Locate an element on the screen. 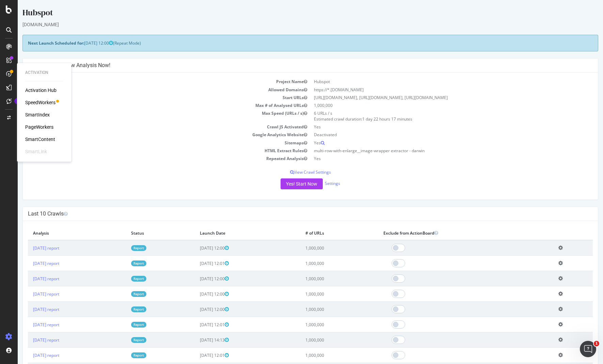 The width and height of the screenshot is (603, 364). div: Tooltip anchor is located at coordinates (17, 101).